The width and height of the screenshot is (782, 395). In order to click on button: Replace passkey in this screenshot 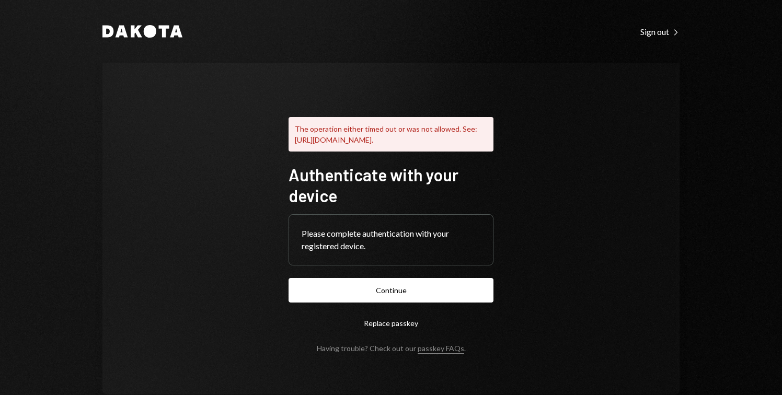, I will do `click(391, 323)`.